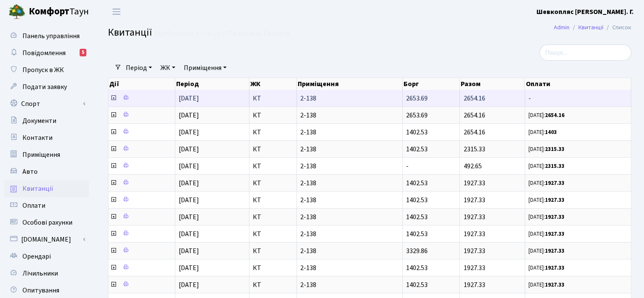 This screenshot has height=298, width=644. Describe the element at coordinates (474, 149) in the screenshot. I see `span: 2315.33` at that location.